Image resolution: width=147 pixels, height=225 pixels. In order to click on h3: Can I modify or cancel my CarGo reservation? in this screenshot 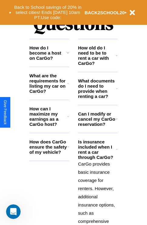, I will do `click(97, 119)`.